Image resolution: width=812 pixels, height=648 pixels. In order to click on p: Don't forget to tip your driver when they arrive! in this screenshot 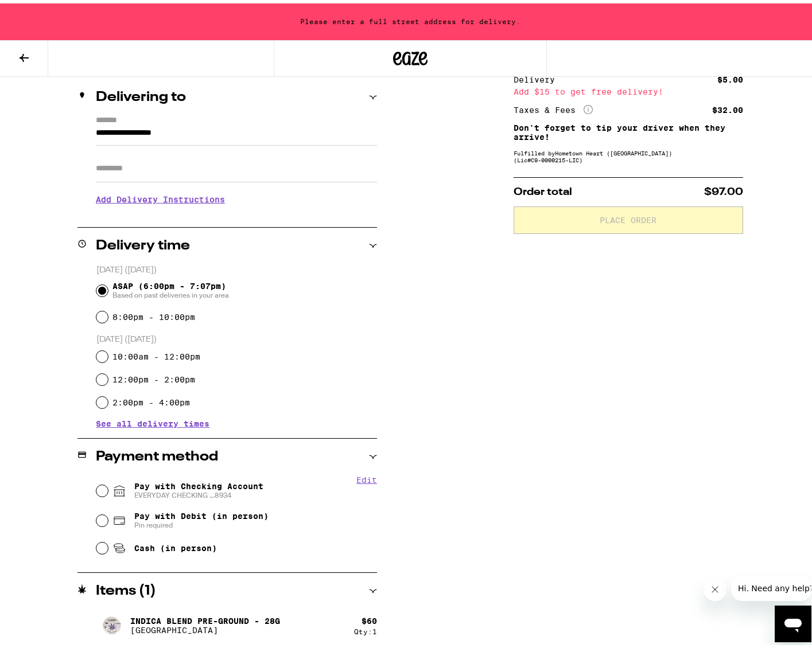, I will do `click(628, 129)`.